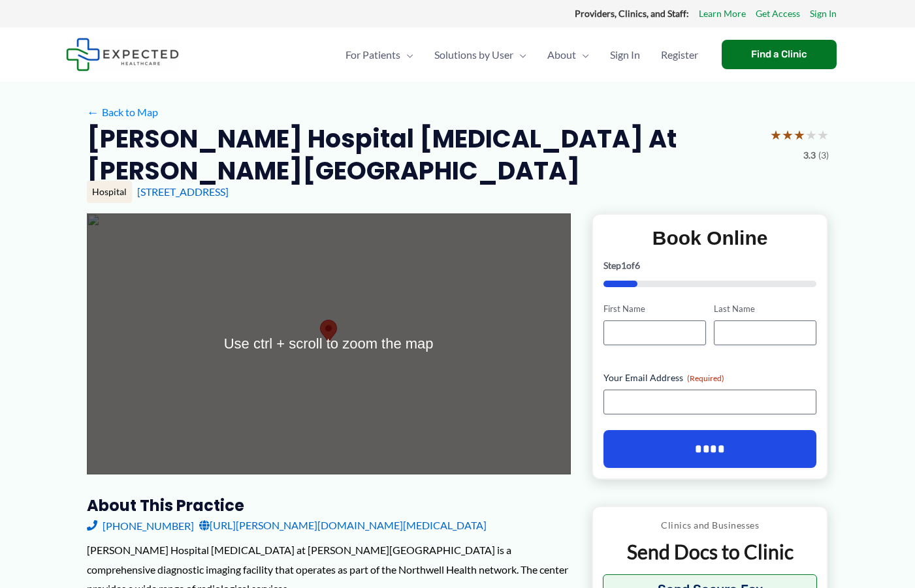 This screenshot has width=915, height=588. I want to click on img: Expected Healthcare Logo - side, dark font, small, so click(122, 55).